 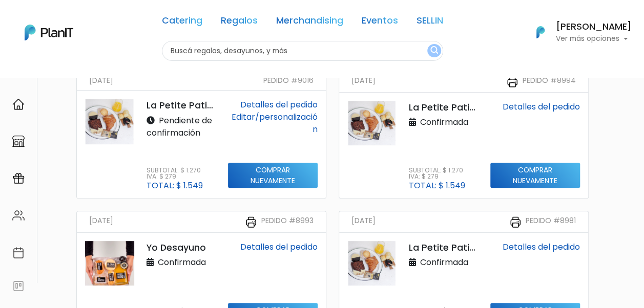 What do you see at coordinates (594, 39) in the screenshot?
I see `p: Ver más opciones` at bounding box center [594, 39].